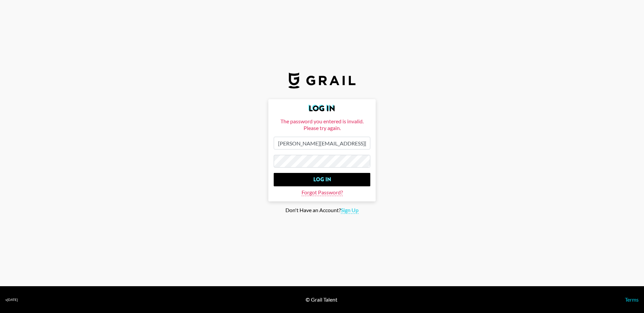 The height and width of the screenshot is (313, 644). What do you see at coordinates (322, 125) in the screenshot?
I see `div: The password you entered is invalid. Please try again.` at bounding box center [322, 125].